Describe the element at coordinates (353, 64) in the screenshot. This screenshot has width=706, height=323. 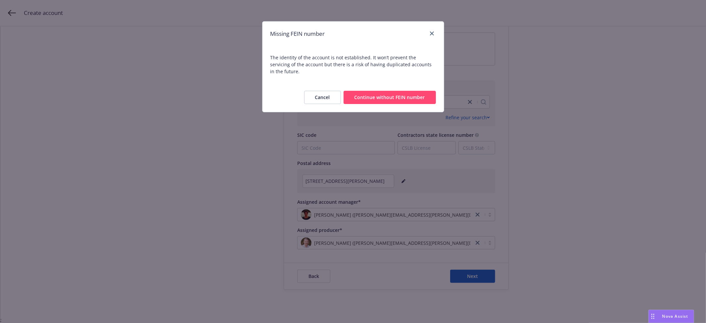
I see `span: The identity of the account is not established. It won’t prevent the servicing of the account but...` at that location.